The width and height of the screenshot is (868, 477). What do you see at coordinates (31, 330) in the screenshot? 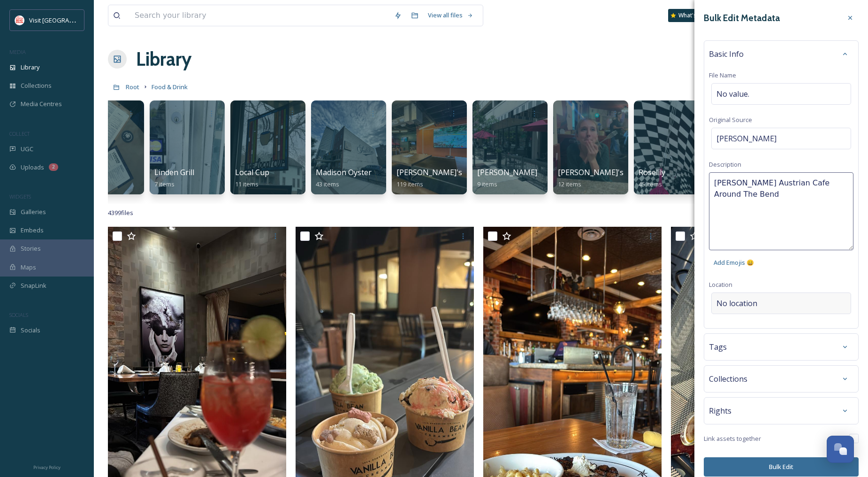
I see `span: Socials` at bounding box center [31, 330].